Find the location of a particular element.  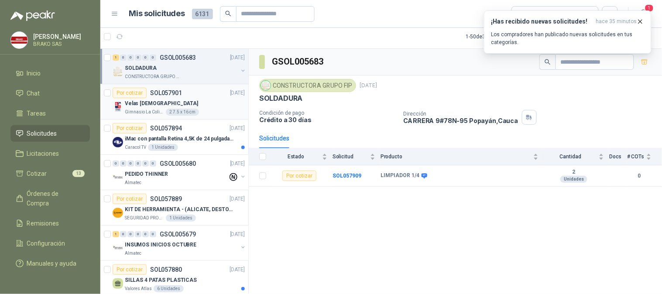

a: Inicio is located at coordinates (50, 73).